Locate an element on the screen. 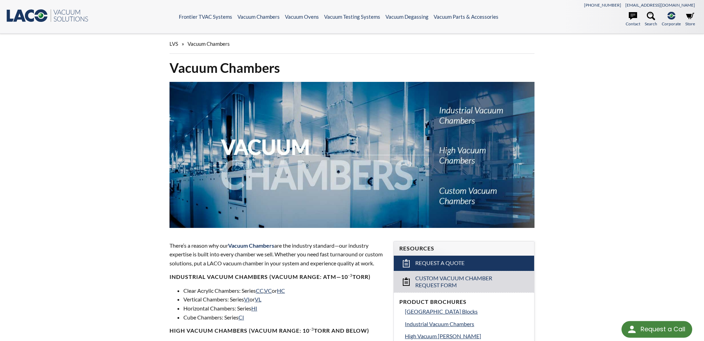 Image resolution: width=704 pixels, height=341 pixels. a: Vacuum Parts & Accessories is located at coordinates (466, 17).